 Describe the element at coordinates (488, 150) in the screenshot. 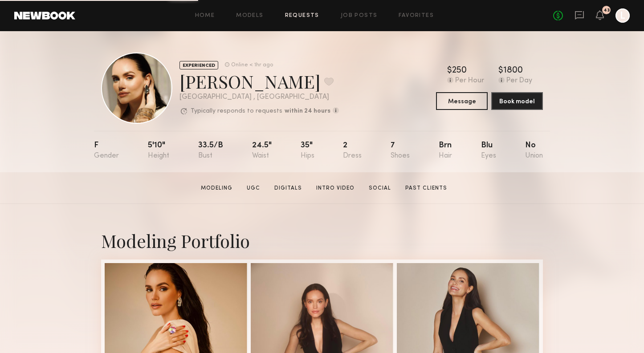

I see `div: Blu` at that location.